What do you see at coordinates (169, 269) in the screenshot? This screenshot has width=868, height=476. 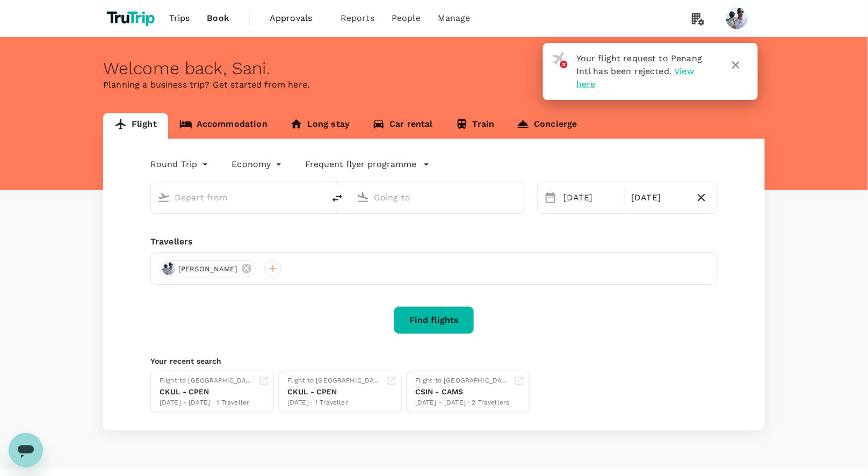 I see `img: avatar-6695f0dd85a4d.png` at bounding box center [169, 269].